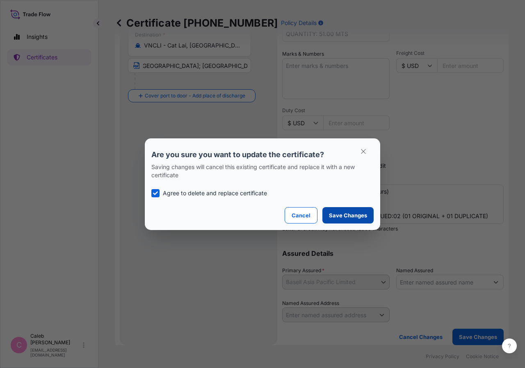 The image size is (525, 368). I want to click on p: Saving changes will cancel this existing certificate and replace it with a new certificate, so click(262, 171).